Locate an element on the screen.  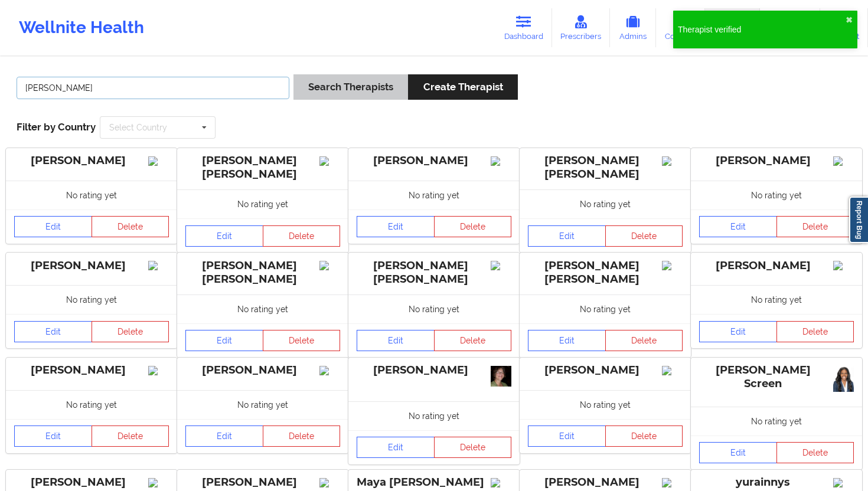
a: Report Bug is located at coordinates (858, 219).